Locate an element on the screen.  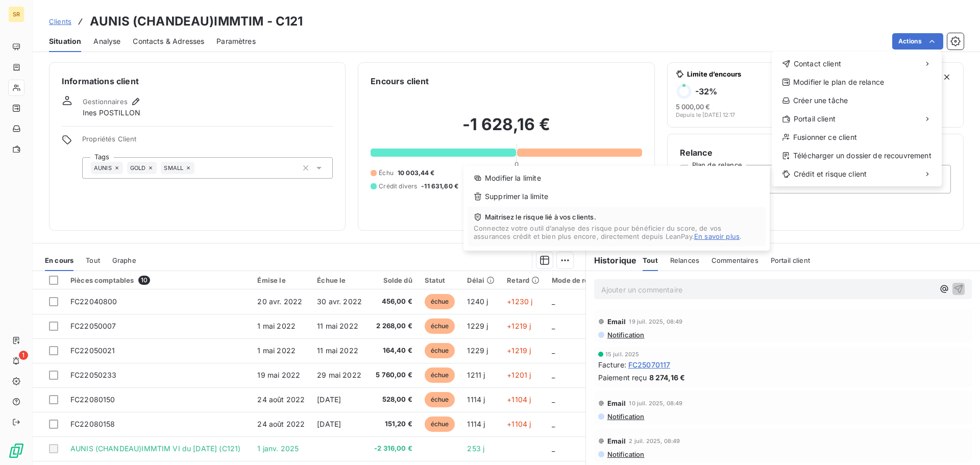
div: Télécharger un dossier de recouvrement is located at coordinates (857, 155).